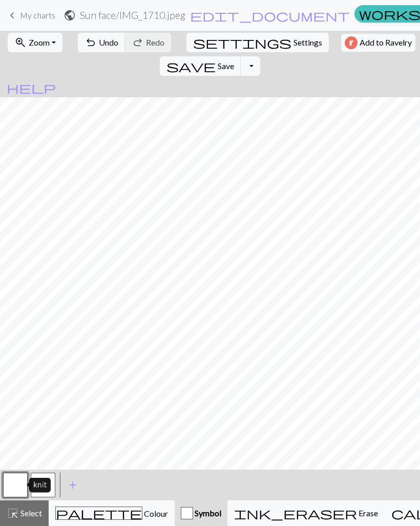 This screenshot has width=420, height=526. What do you see at coordinates (306, 513) in the screenshot?
I see `button: Erase` at bounding box center [306, 513].